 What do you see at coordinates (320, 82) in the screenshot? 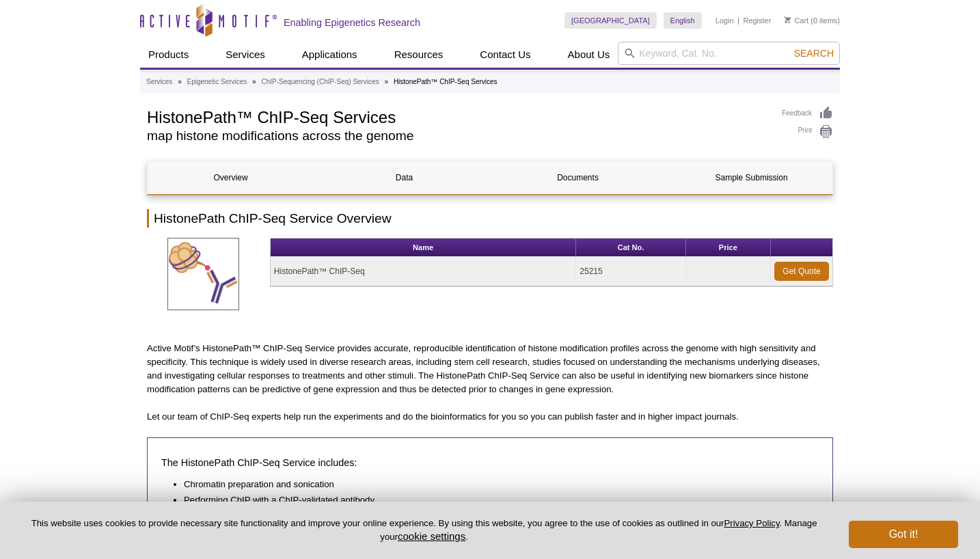
I see `a: ChIP-Sequencing (ChIP-Seq) Services` at bounding box center [320, 82].